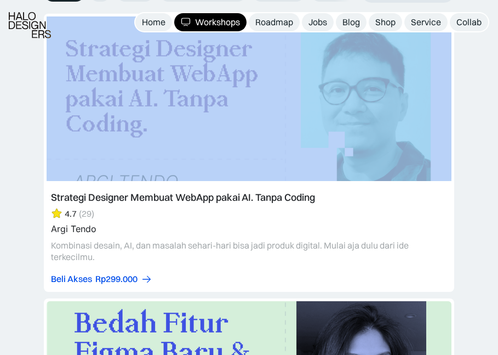 This screenshot has height=355, width=498. I want to click on a: Shop, so click(385, 22).